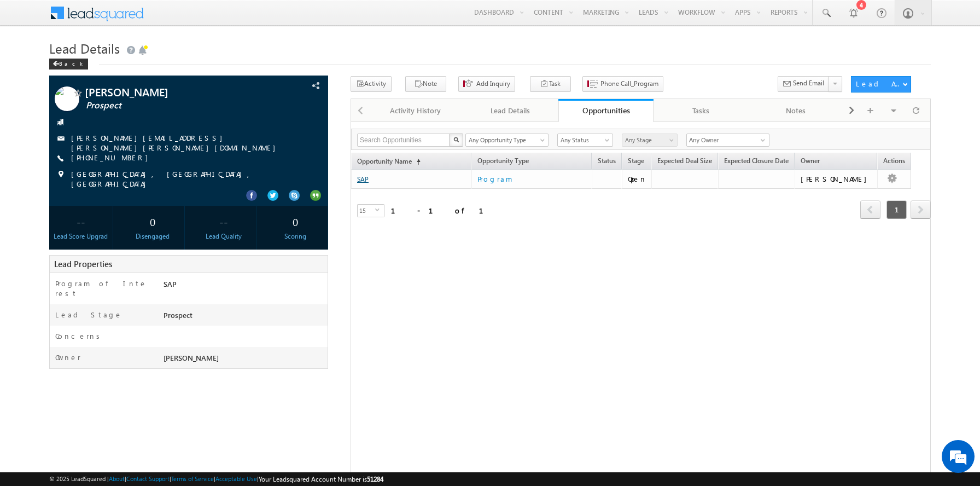 The image size is (980, 486). What do you see at coordinates (648, 140) in the screenshot?
I see `span: Any Stage` at bounding box center [648, 140].